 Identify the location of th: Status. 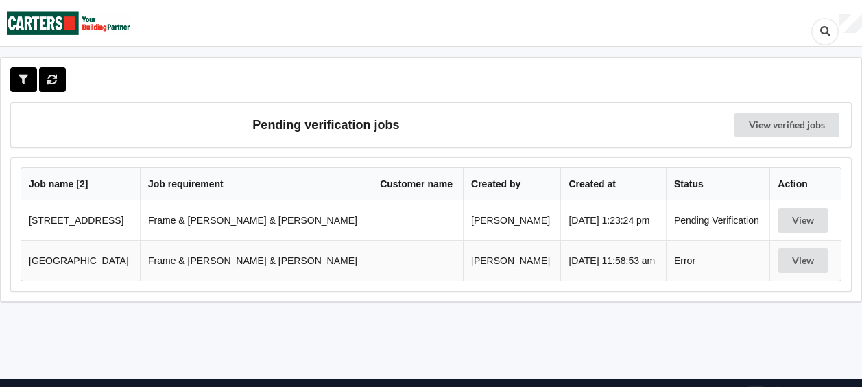
(718, 184).